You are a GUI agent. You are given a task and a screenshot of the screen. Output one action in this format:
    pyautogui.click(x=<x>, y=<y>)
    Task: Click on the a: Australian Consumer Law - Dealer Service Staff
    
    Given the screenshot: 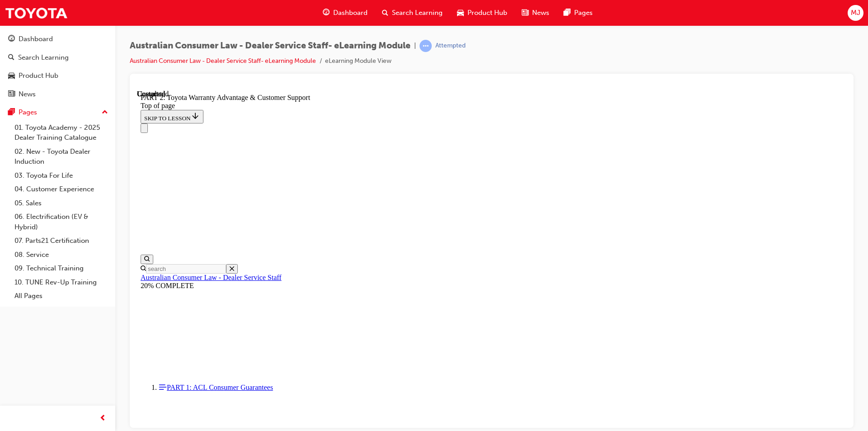 What is the action you would take?
    pyautogui.click(x=74, y=188)
    